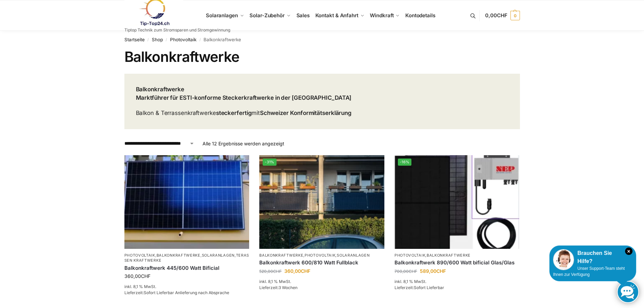 This screenshot has height=308, width=644. What do you see at coordinates (160, 89) in the screenshot?
I see `strong: Balkonkraftwerke` at bounding box center [160, 89].